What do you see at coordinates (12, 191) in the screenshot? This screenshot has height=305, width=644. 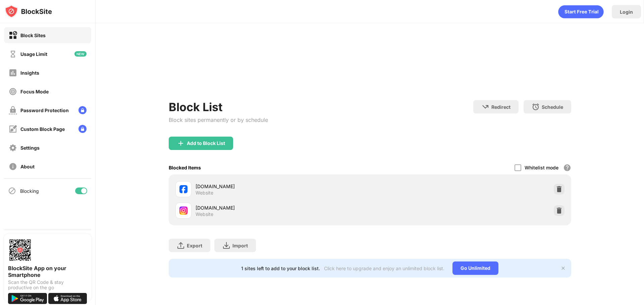 I see `img: blocking-icon.svg` at bounding box center [12, 191].